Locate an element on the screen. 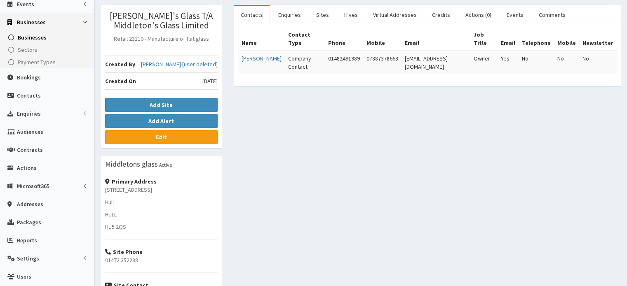 The width and height of the screenshot is (627, 286). td: 07887378663 is located at coordinates (382, 62).